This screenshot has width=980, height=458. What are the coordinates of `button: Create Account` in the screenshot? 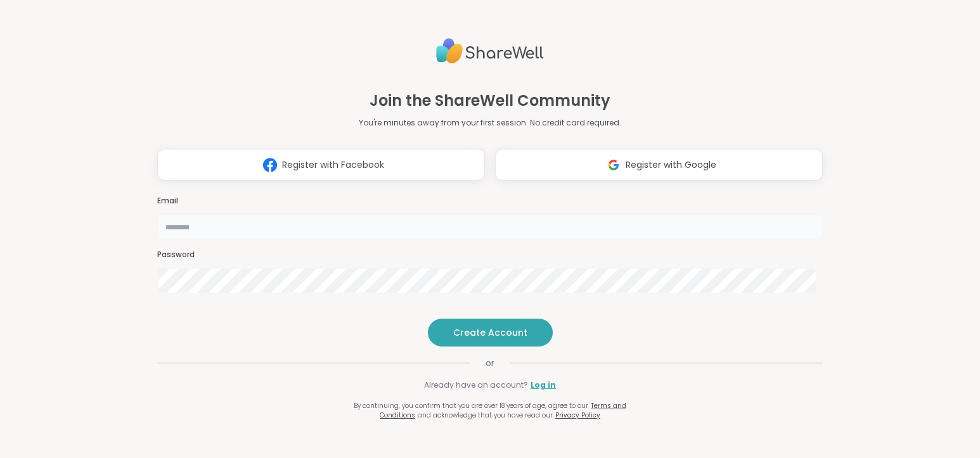 It's located at (490, 332).